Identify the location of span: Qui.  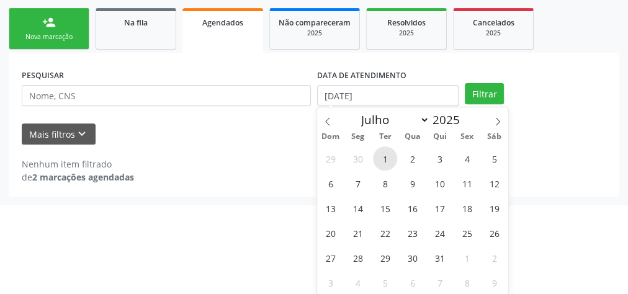
(440, 136).